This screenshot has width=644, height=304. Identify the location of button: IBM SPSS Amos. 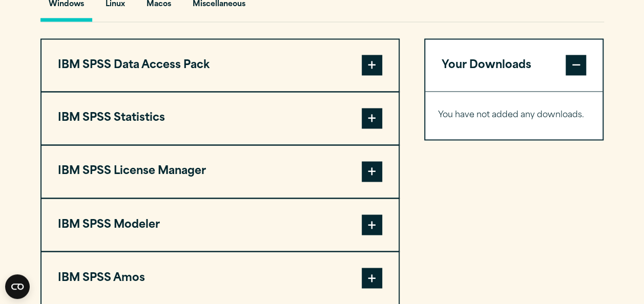
(220, 278).